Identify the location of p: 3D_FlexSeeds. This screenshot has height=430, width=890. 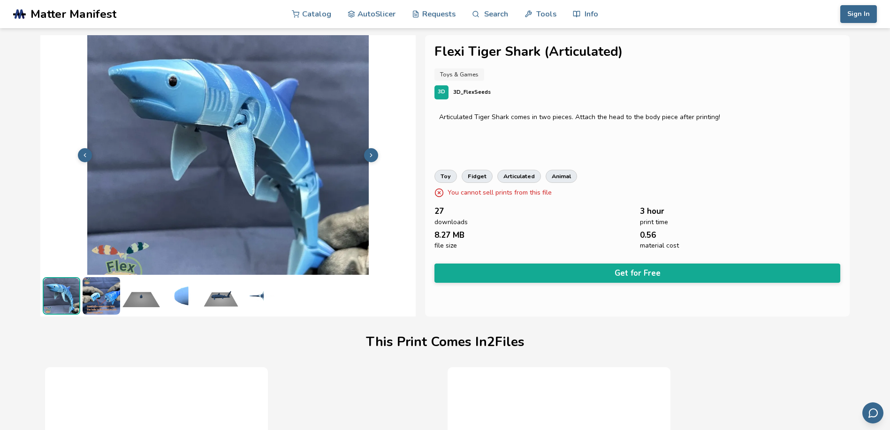
(472, 92).